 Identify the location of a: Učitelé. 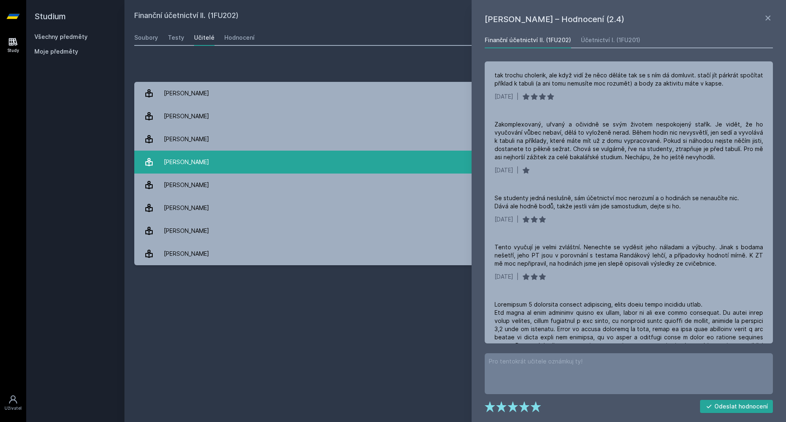
(204, 38).